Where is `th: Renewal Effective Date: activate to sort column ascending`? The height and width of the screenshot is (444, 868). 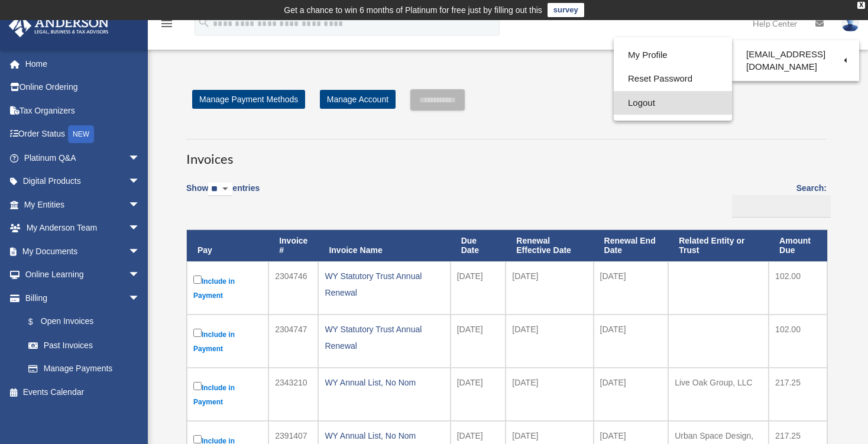 th: Renewal Effective Date: activate to sort column ascending is located at coordinates (549, 246).